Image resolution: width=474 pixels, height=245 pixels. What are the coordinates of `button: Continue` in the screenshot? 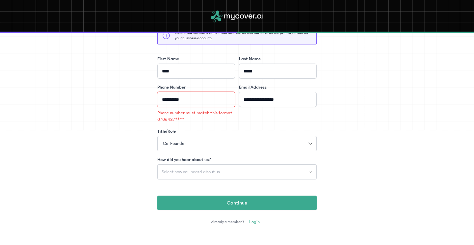 It's located at (237, 203).